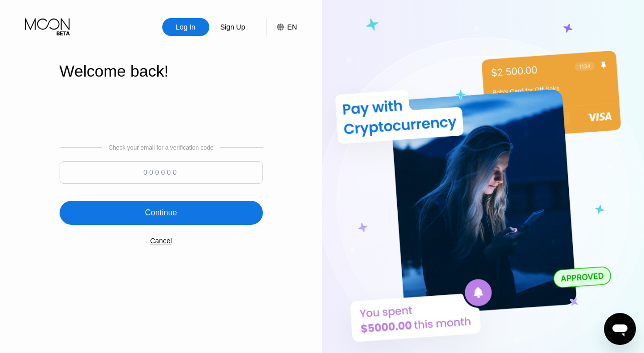 The width and height of the screenshot is (644, 353). What do you see at coordinates (161, 172) in the screenshot?
I see `input: 000000` at bounding box center [161, 172].